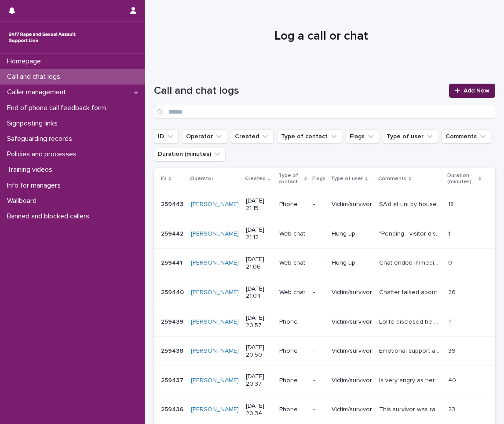 The image size is (504, 424). Describe the element at coordinates (411, 409) in the screenshot. I see `p: This survivor was raped at a festival last weekend, when she did not have capacity to consent. We...` at that location.